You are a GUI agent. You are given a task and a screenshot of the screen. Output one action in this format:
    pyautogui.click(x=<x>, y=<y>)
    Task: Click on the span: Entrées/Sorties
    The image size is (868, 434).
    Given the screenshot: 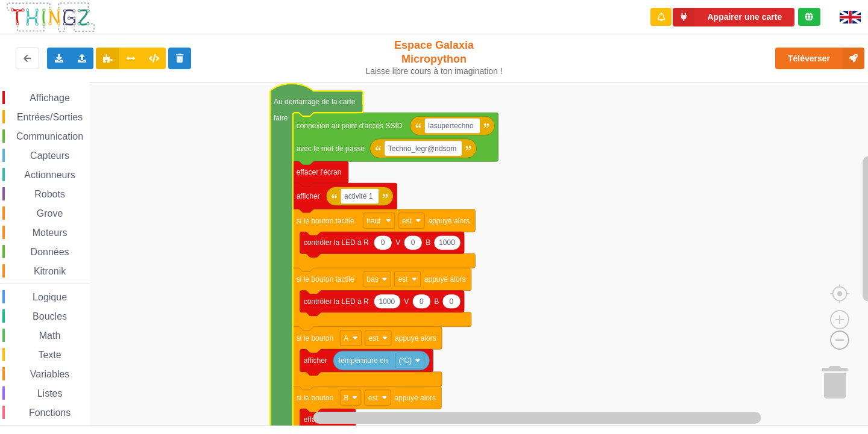 What is the action you would take?
    pyautogui.click(x=50, y=117)
    